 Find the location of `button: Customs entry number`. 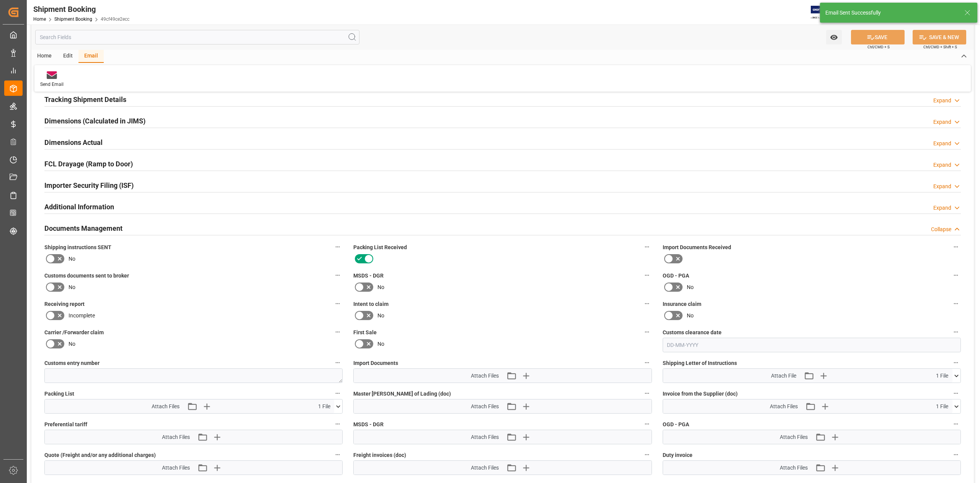

button: Customs entry number is located at coordinates (338, 362).